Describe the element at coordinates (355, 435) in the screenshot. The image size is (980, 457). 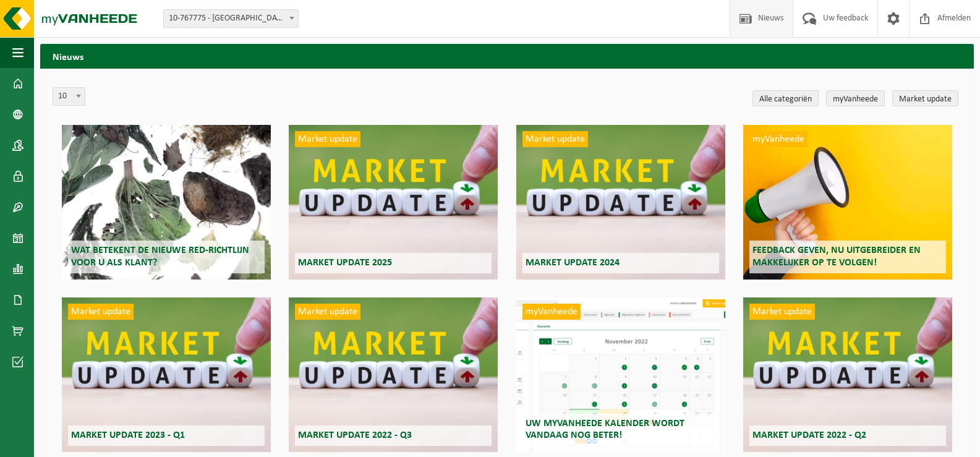
I see `span: Market update 2022 - Q3` at that location.